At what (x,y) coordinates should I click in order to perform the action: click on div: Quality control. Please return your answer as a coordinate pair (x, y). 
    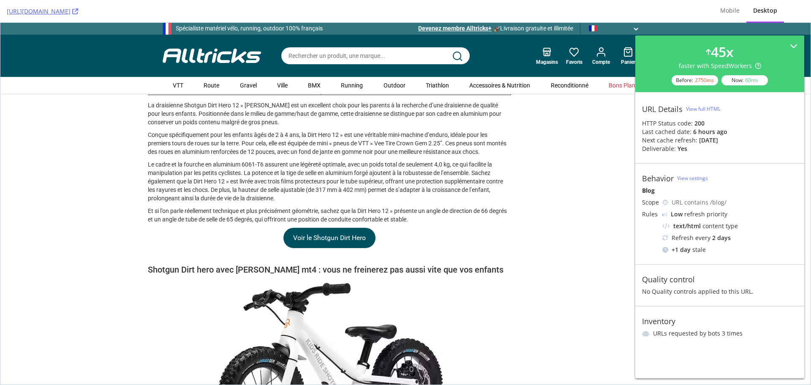
    Looking at the image, I should click on (668, 279).